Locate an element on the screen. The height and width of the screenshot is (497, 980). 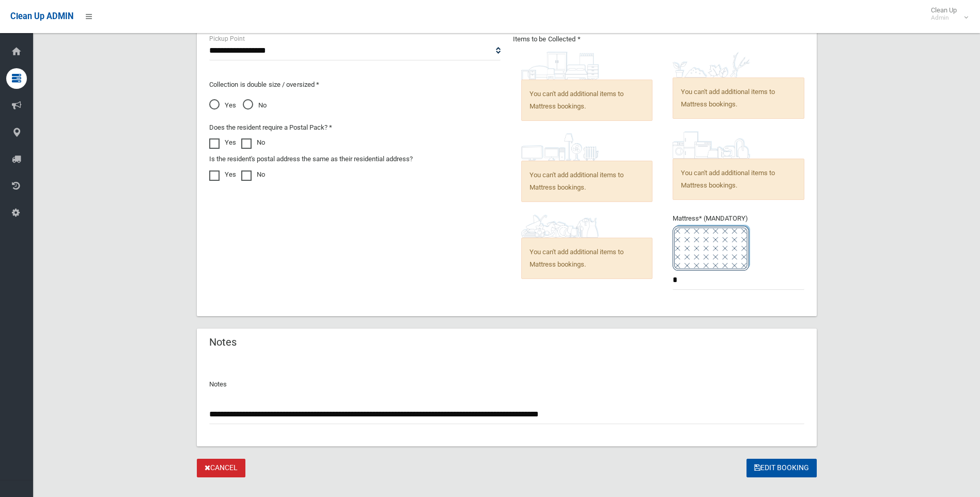
header: Notes is located at coordinates (223, 342).